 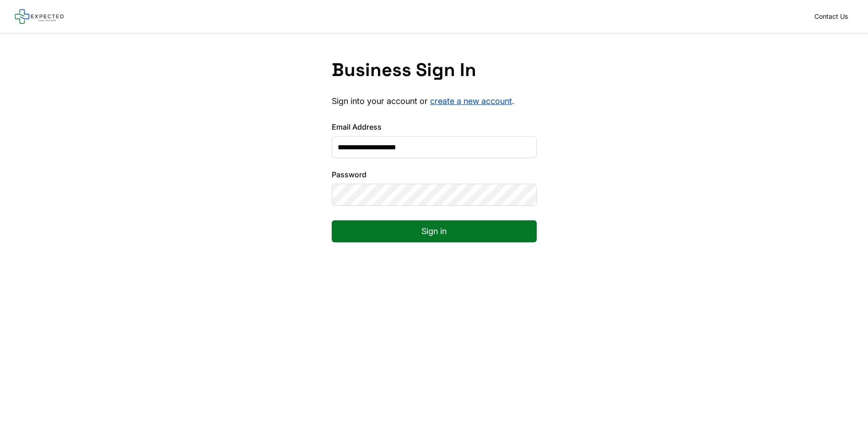 I want to click on p: Sign into your account or ., so click(x=434, y=101).